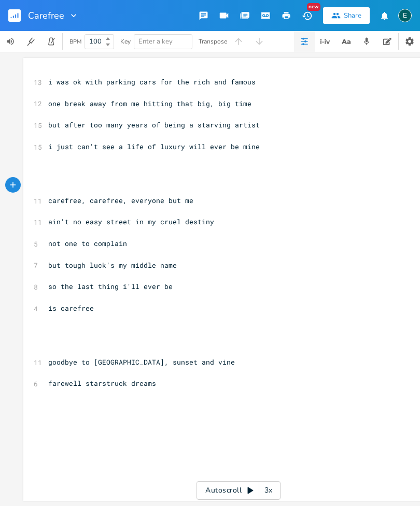 The image size is (420, 506). I want to click on span: Carefree, so click(46, 16).